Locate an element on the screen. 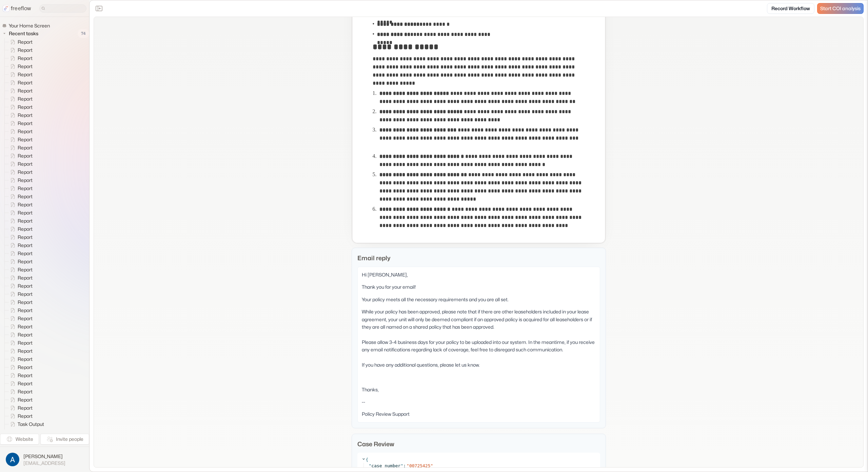 This screenshot has height=472, width=868. p: Policy Review Support is located at coordinates (479, 414).